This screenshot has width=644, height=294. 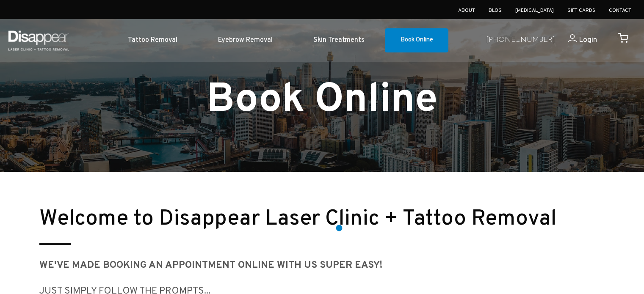 What do you see at coordinates (588, 40) in the screenshot?
I see `span: Login` at bounding box center [588, 40].